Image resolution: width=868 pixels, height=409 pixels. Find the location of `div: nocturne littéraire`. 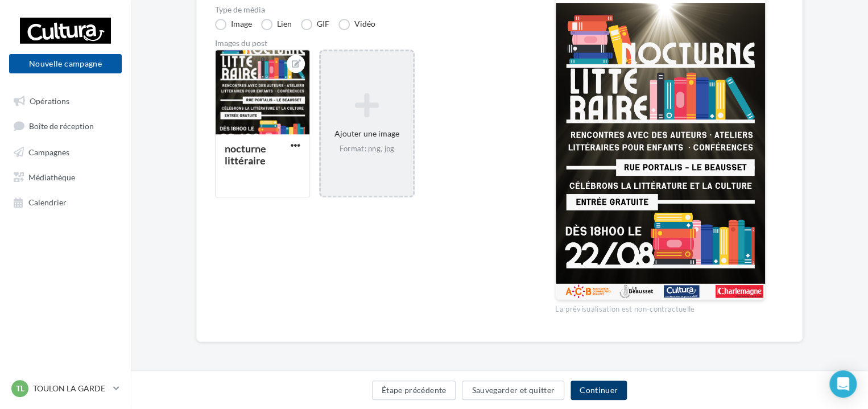

div: nocturne littéraire is located at coordinates (245, 154).